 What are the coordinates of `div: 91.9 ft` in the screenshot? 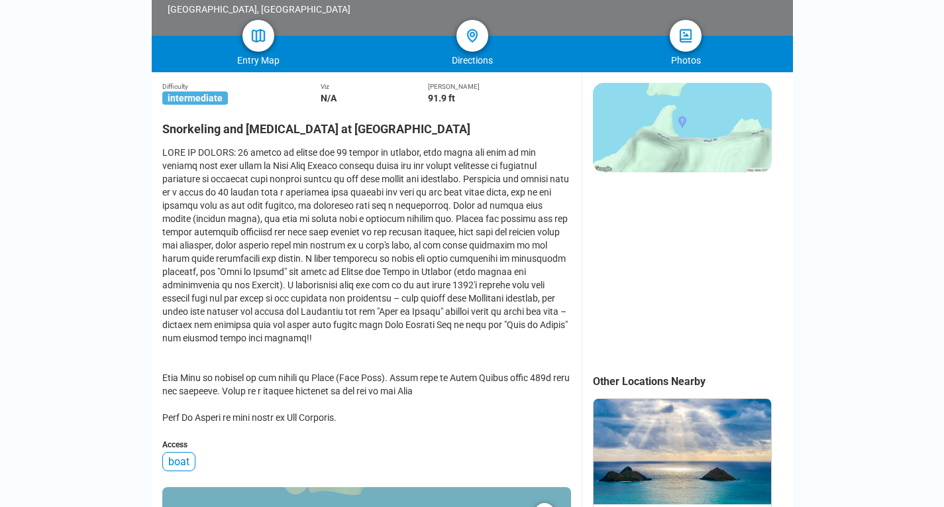 It's located at (499, 98).